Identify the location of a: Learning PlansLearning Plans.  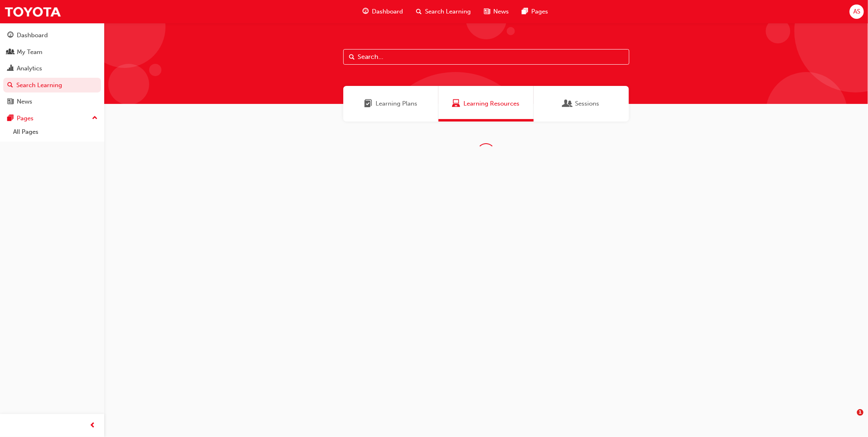
(391, 104).